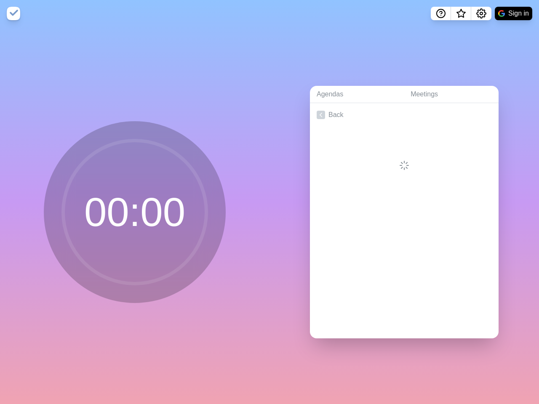 This screenshot has height=404, width=539. I want to click on button: Sign in, so click(514, 13).